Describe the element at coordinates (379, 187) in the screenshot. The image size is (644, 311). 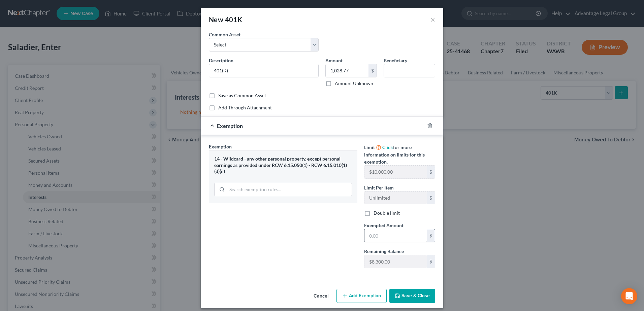
I see `label: Limit Per Item` at that location.